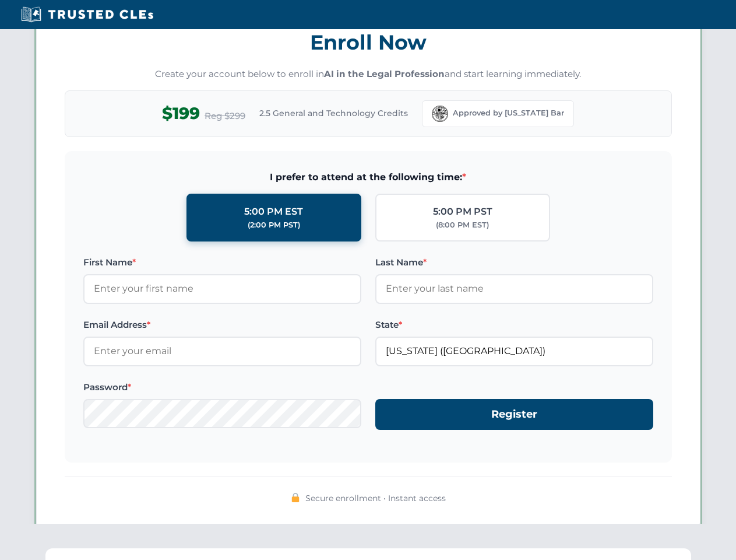 The image size is (736, 560). What do you see at coordinates (368, 74) in the screenshot?
I see `p: Create your account below to enroll in and start learning immediately.` at bounding box center [368, 74].